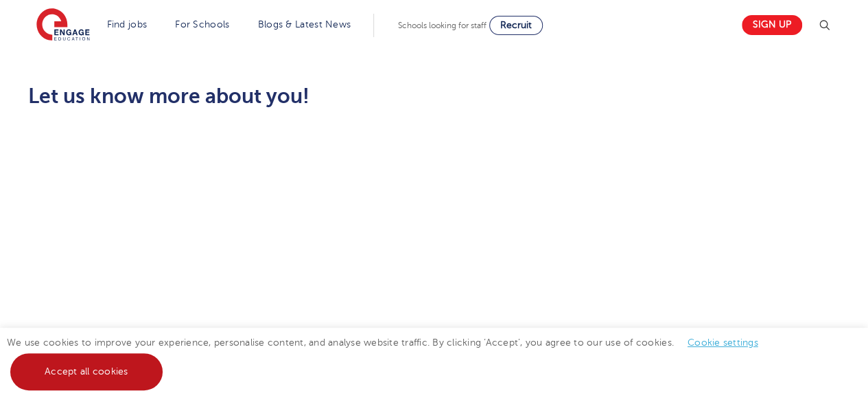 The height and width of the screenshot is (402, 868). What do you see at coordinates (516, 26) in the screenshot?
I see `a: Recruit` at bounding box center [516, 26].